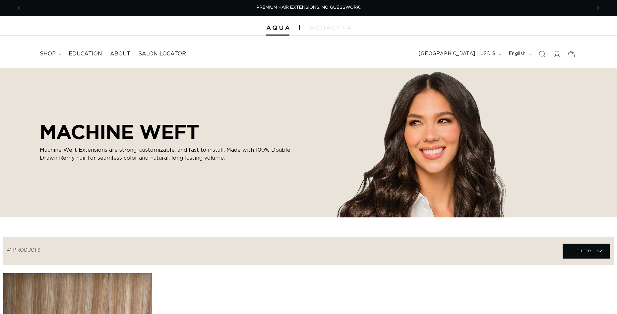  What do you see at coordinates (542, 54) in the screenshot?
I see `summary: Search` at bounding box center [542, 54].